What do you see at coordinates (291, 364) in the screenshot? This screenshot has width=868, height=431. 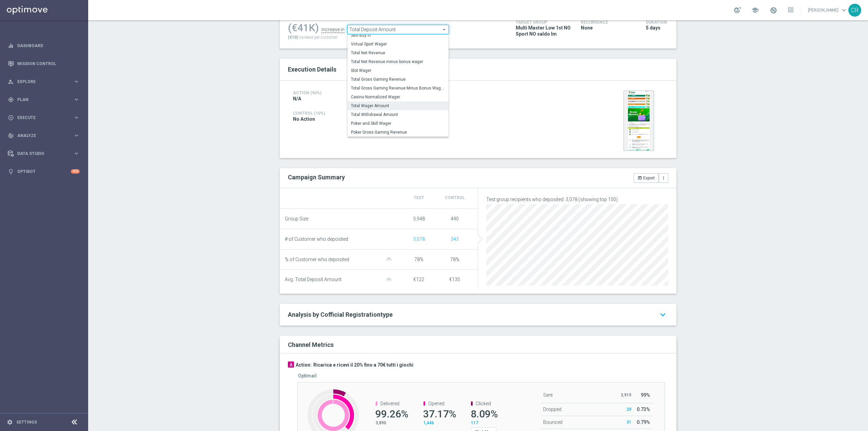 I see `div: A` at bounding box center [291, 364].